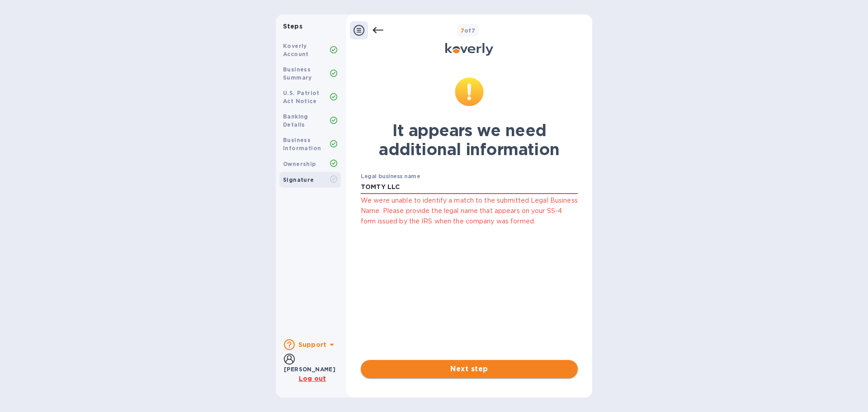 Image resolution: width=868 pixels, height=412 pixels. Describe the element at coordinates (469, 140) in the screenshot. I see `h1: It appears we need additional information` at that location.